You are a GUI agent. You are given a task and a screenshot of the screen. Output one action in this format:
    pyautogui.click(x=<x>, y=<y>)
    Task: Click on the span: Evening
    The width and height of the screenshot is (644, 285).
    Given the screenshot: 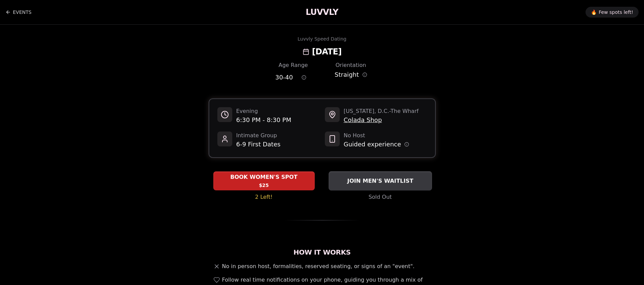 What is the action you would take?
    pyautogui.click(x=263, y=111)
    